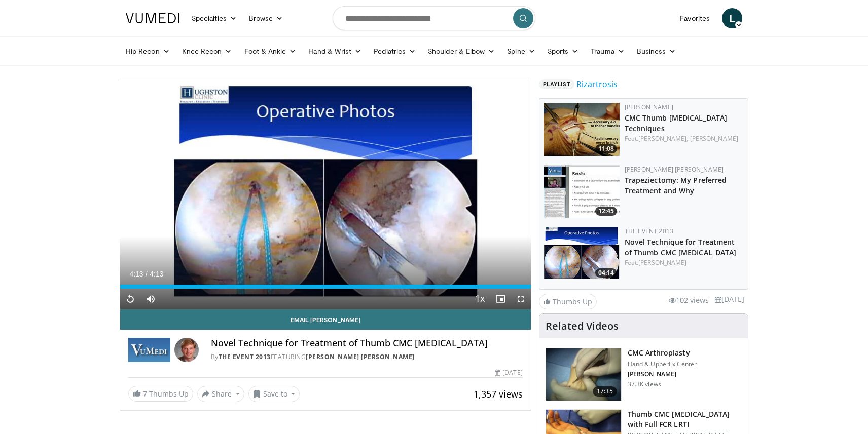 The height and width of the screenshot is (434, 868). I want to click on a: Specialties, so click(214, 18).